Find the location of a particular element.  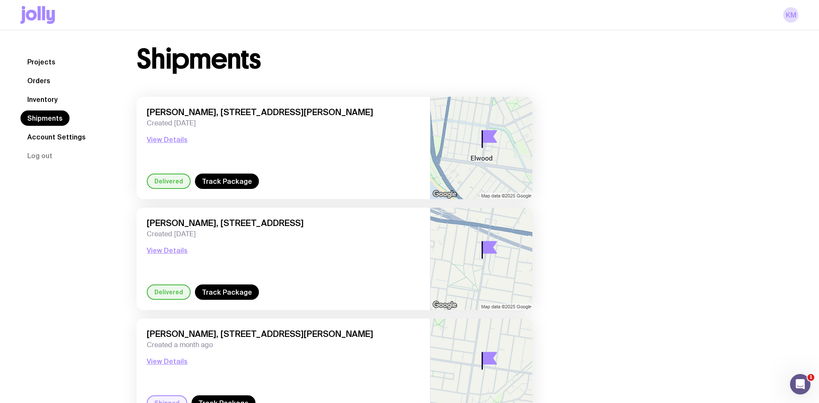

a: Account Settings is located at coordinates (56, 137).